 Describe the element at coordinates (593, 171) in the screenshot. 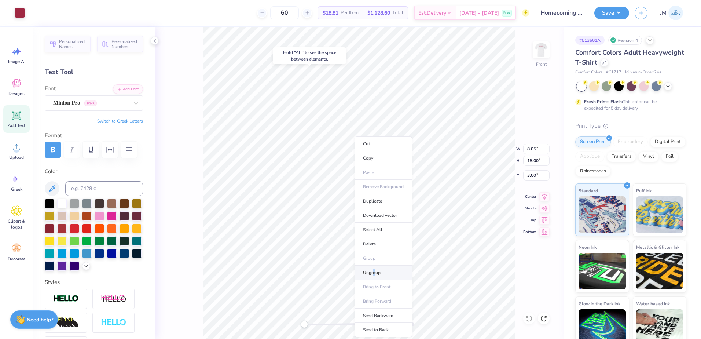

I see `div: Rhinestones` at that location.